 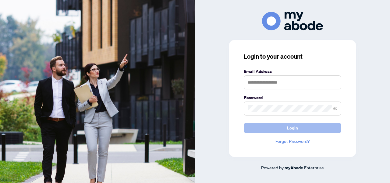 What do you see at coordinates (292, 98) in the screenshot?
I see `label: Password` at bounding box center [292, 98].